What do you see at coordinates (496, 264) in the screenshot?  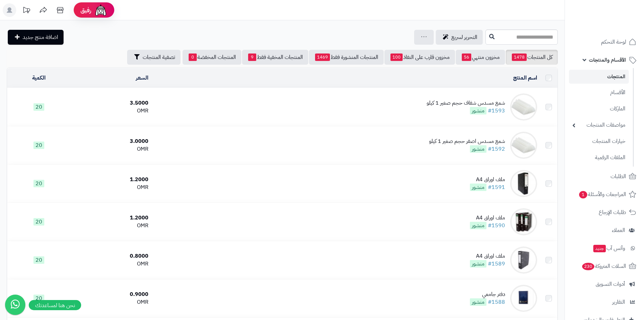 I see `a: #1589` at bounding box center [496, 264].